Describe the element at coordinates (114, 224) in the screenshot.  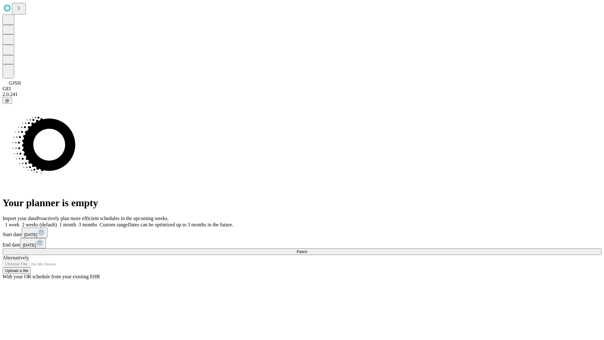
I see `span: Custom range` at that location.